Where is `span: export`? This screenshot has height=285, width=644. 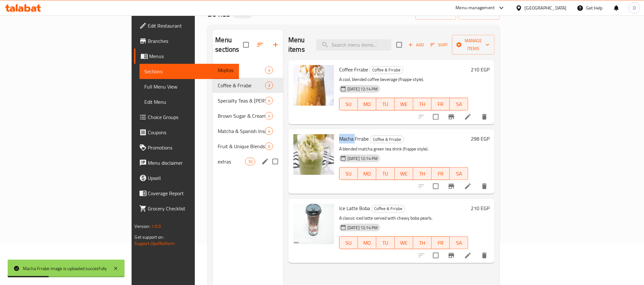
span: export is located at coordinates (479, 13).